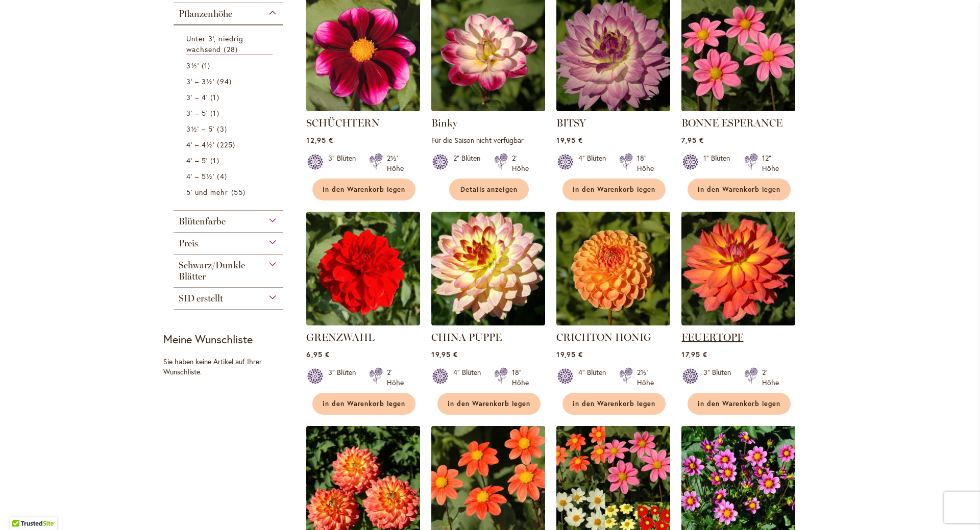  What do you see at coordinates (229, 192) in the screenshot?
I see `a: 5' und mehr 55` at bounding box center [229, 192].